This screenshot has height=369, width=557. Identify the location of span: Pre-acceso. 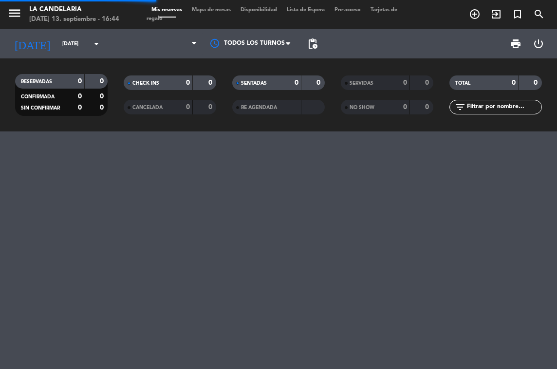
(348, 10).